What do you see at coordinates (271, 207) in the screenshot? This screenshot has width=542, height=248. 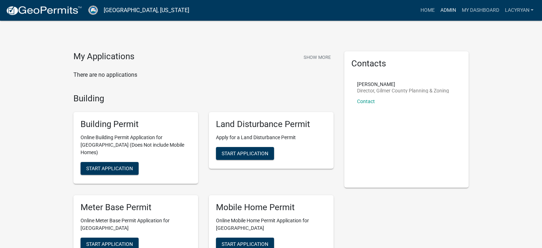 I see `h5: Mobile Home Permit` at bounding box center [271, 207].